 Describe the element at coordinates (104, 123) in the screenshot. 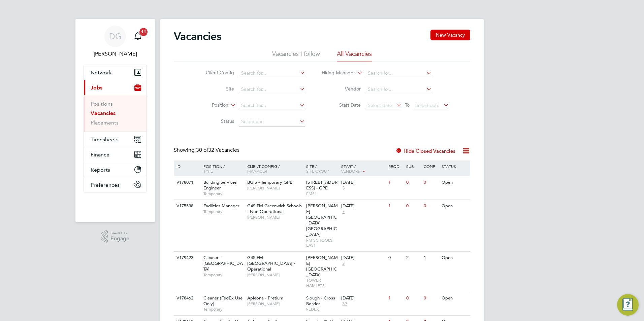

I see `a: Placements` at that location.